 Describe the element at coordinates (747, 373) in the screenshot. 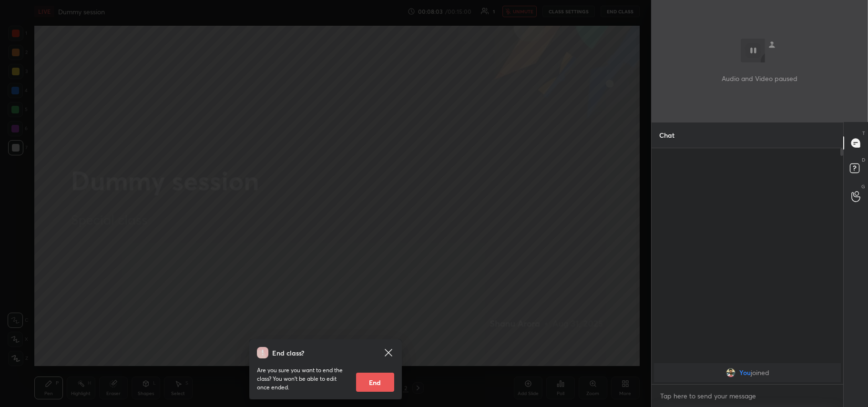

I see `div: grid` at that location.